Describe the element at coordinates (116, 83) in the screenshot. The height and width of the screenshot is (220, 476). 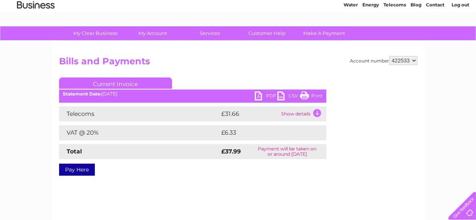
I see `a: Current Invoice` at that location.